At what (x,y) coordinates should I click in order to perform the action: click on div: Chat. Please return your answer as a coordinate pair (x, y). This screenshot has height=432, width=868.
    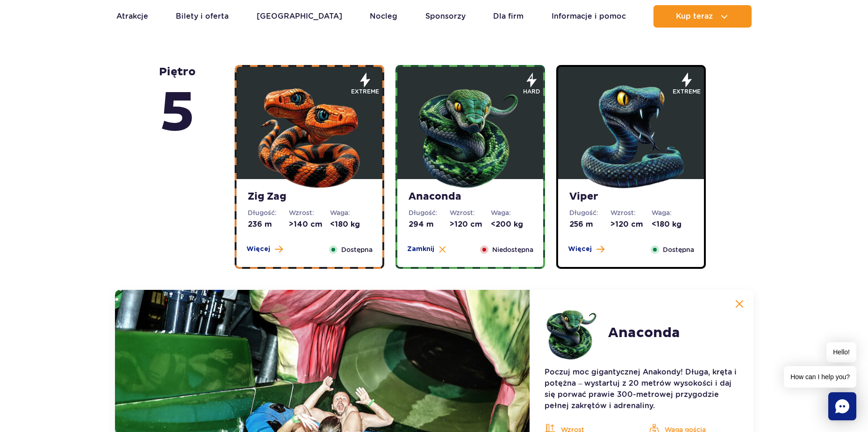
    Looking at the image, I should click on (842, 406).